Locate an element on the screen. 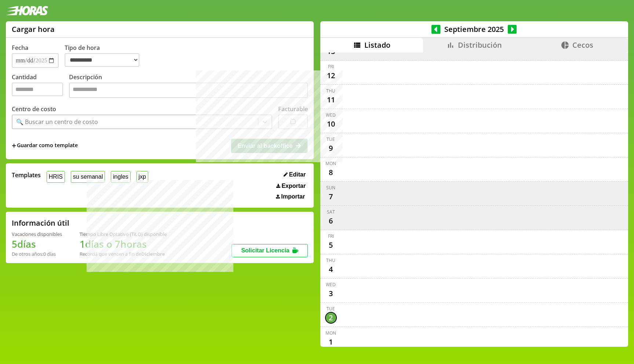 The image size is (634, 364). select: Tipo de hora is located at coordinates (102, 60).